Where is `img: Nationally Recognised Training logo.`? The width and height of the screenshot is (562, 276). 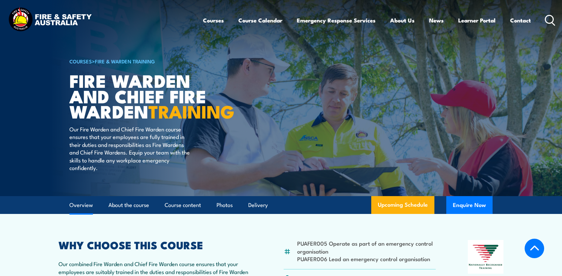 img: Nationally Recognised Training logo. is located at coordinates (486, 257).